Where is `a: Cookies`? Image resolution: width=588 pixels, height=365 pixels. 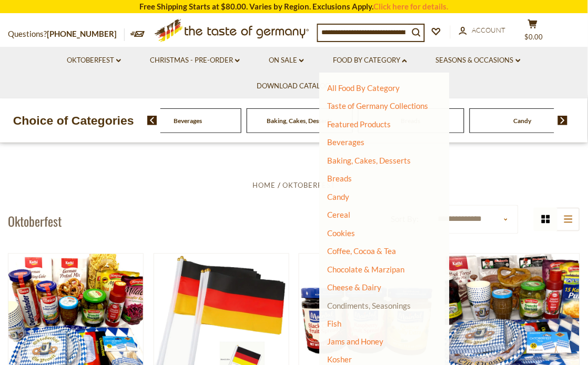
a: Cookies is located at coordinates (341, 233).